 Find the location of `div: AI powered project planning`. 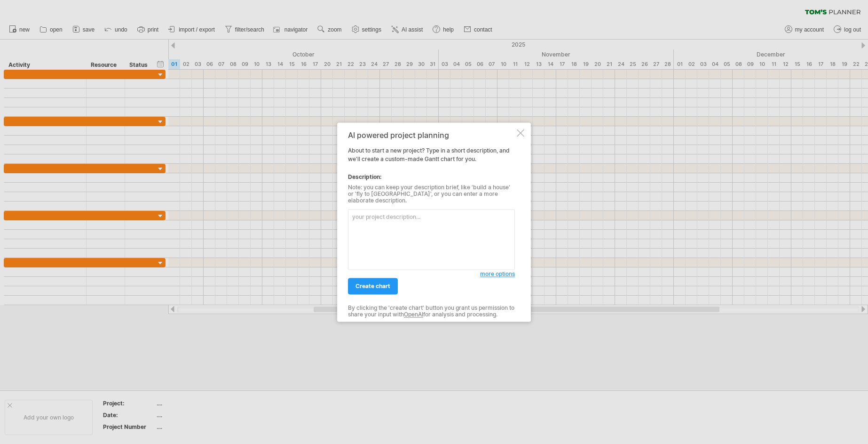

div: AI powered project planning is located at coordinates (432, 135).